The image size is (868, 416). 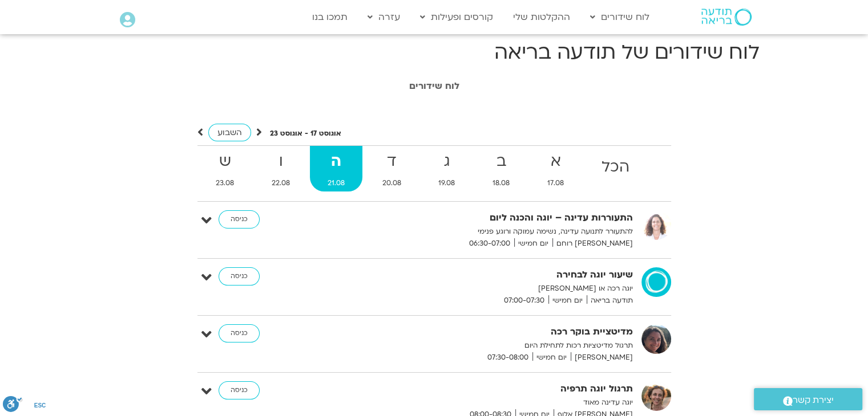 I want to click on a: ההקלטות שלי, so click(x=541, y=17).